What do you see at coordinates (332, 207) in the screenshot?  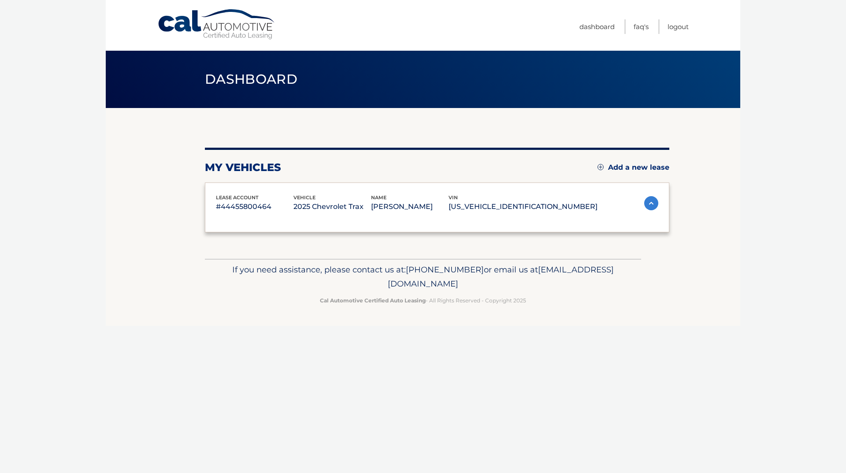 I see `p: 2025 Chevrolet Trax` at bounding box center [332, 207].